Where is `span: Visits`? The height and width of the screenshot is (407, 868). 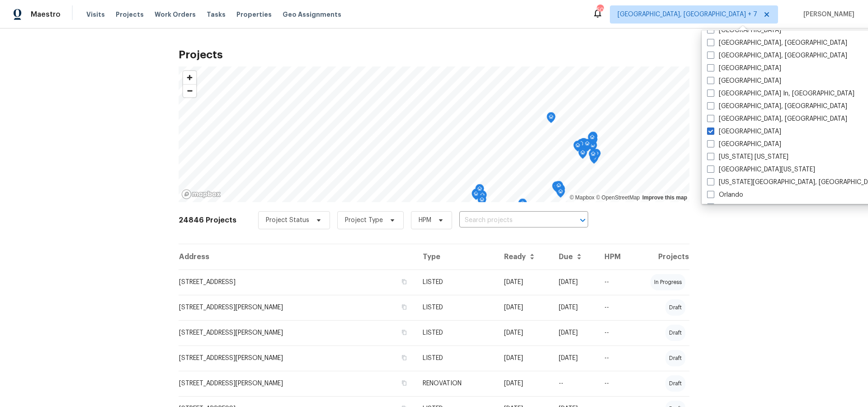
span: Visits is located at coordinates (96, 15).